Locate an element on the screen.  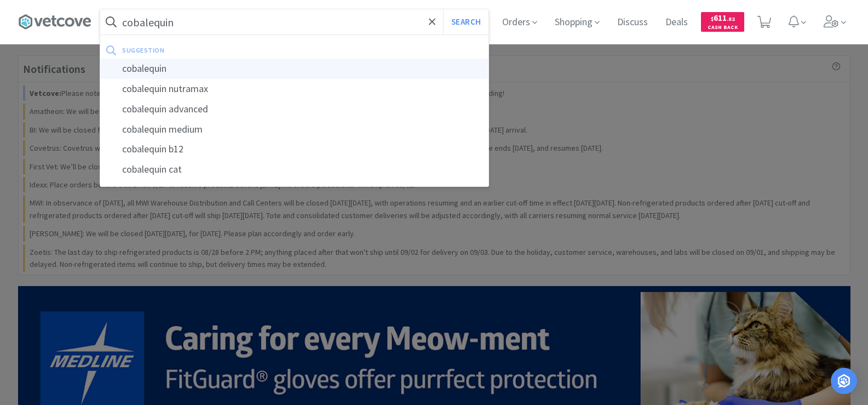
div: cobalequin b12 is located at coordinates (294, 149).